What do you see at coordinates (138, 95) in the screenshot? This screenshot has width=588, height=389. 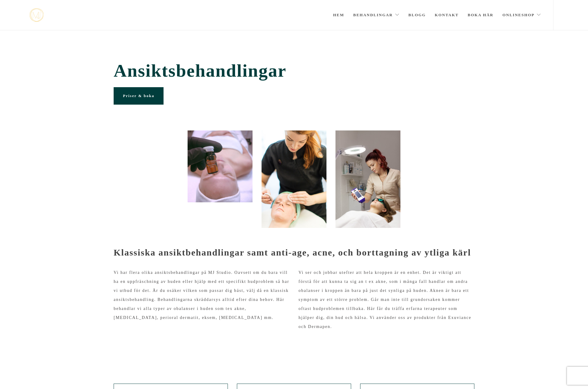 I see `span: Priser & boka` at bounding box center [138, 95].